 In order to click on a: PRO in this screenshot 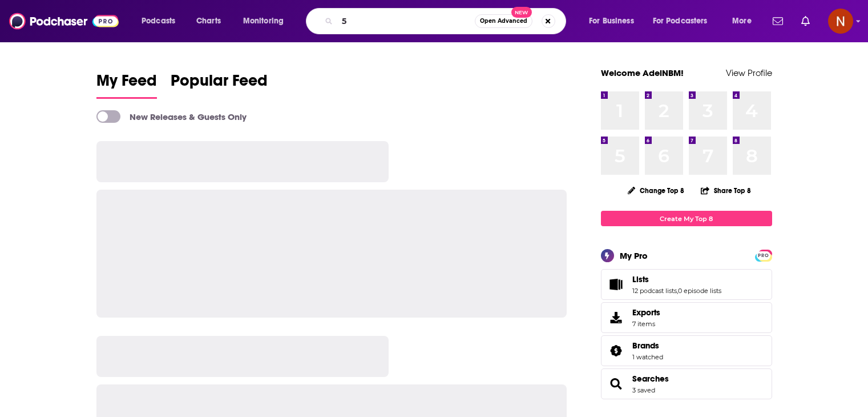, I will do `click(764, 255)`.